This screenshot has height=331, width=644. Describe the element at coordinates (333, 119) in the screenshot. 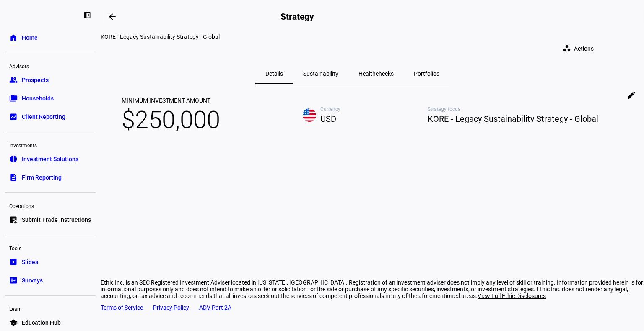

I see `span: USD` at that location.